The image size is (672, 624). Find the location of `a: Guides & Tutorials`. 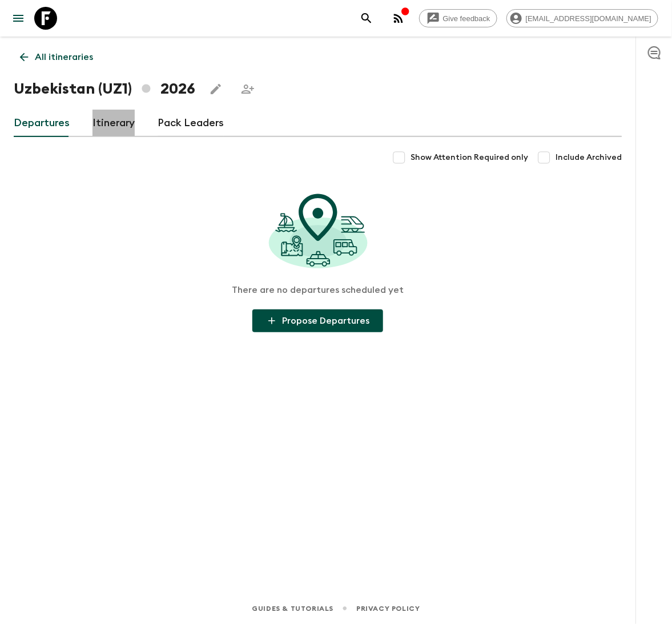

a: Guides & Tutorials is located at coordinates (292, 609).